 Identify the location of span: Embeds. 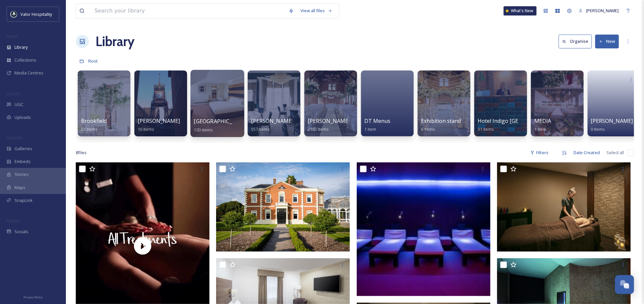
(22, 161).